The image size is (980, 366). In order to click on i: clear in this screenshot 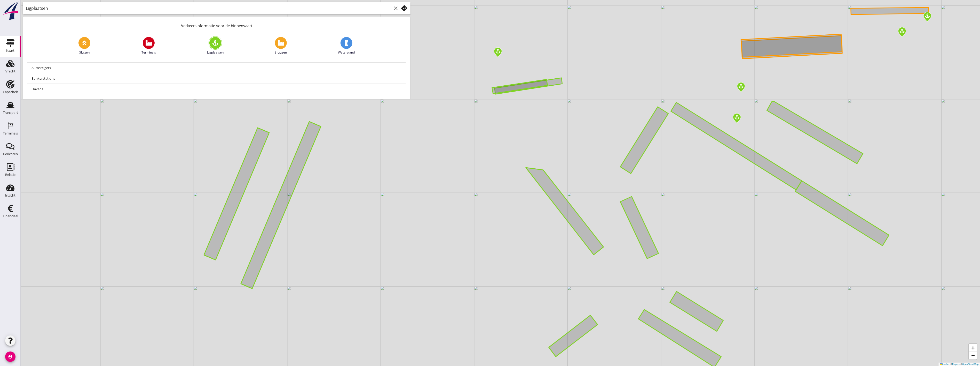, I will do `click(396, 8)`.